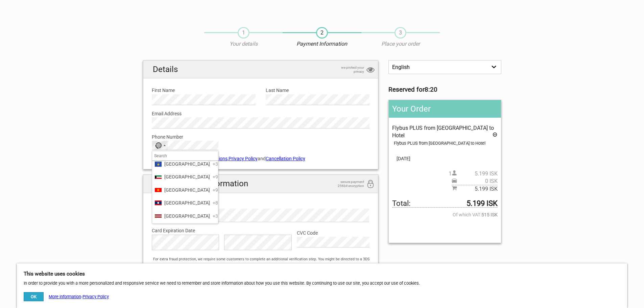 This screenshot has width=644, height=308. What do you see at coordinates (400, 33) in the screenshot?
I see `span: 3` at bounding box center [400, 33].